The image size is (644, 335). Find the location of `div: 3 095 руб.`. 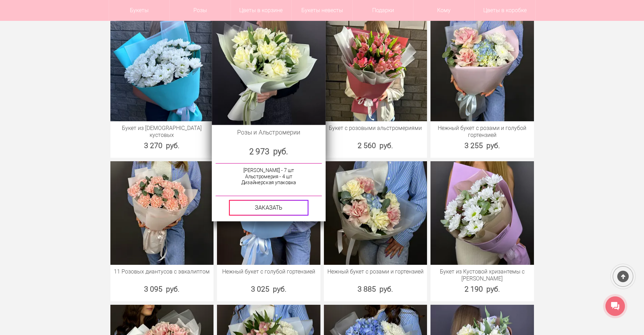

div: 3 095 руб. is located at coordinates (162, 289).